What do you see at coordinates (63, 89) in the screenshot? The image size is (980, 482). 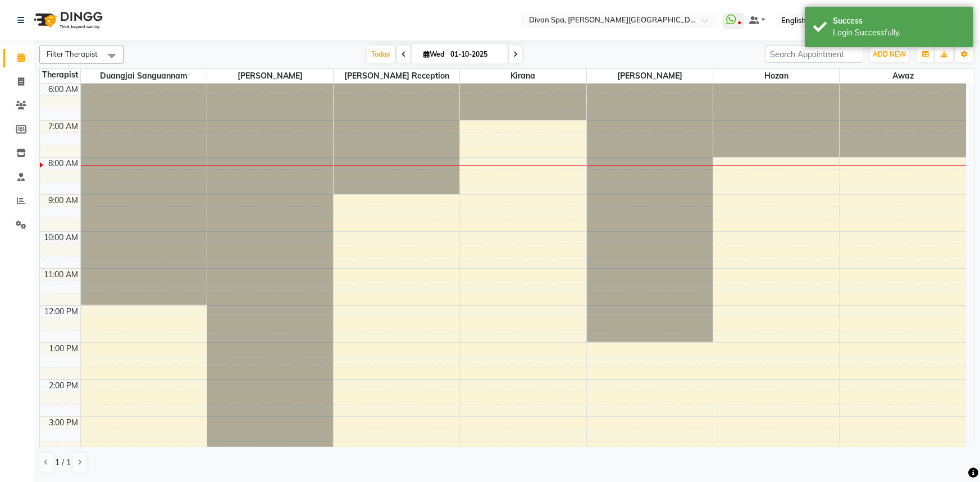 I see `div: 6:00 AM` at bounding box center [63, 89].